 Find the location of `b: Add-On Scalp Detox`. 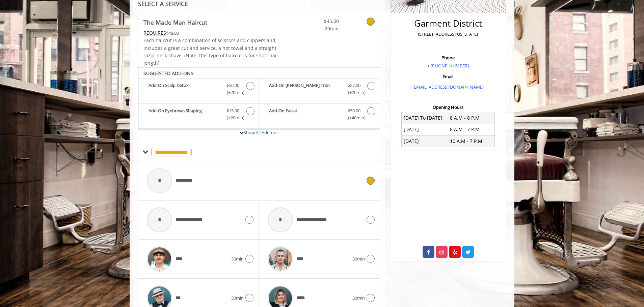

b: Add-On Scalp Detox is located at coordinates (184, 89).